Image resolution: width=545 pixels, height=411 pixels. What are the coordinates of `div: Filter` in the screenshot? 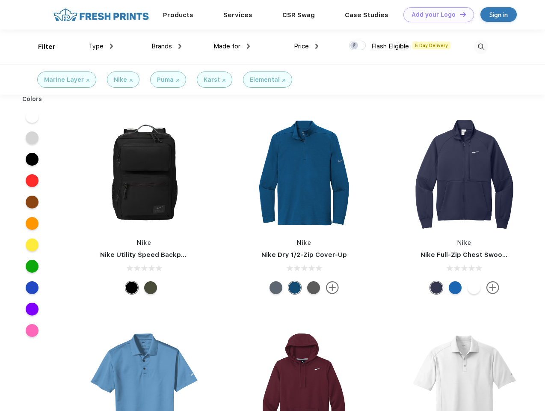 It's located at (47, 47).